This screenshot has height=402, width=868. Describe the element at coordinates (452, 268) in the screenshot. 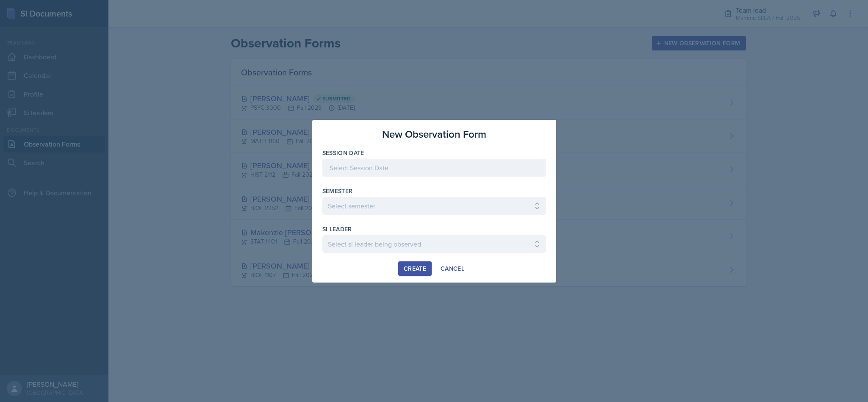

I see `button: Cancel` at that location.